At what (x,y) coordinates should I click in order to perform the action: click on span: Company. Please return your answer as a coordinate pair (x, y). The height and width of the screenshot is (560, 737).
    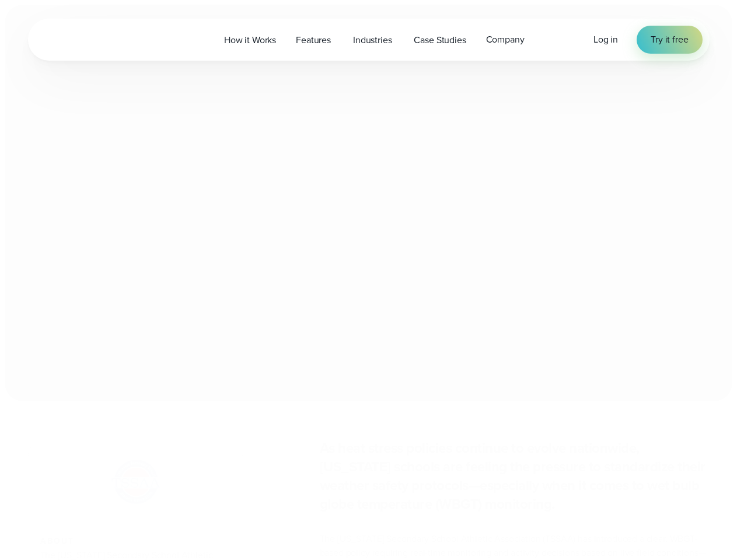
    Looking at the image, I should click on (505, 40).